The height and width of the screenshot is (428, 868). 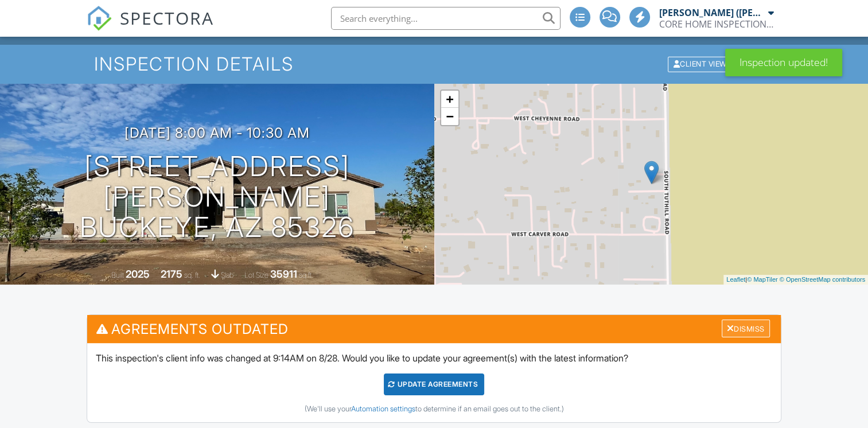 I want to click on div: 35911, so click(x=283, y=274).